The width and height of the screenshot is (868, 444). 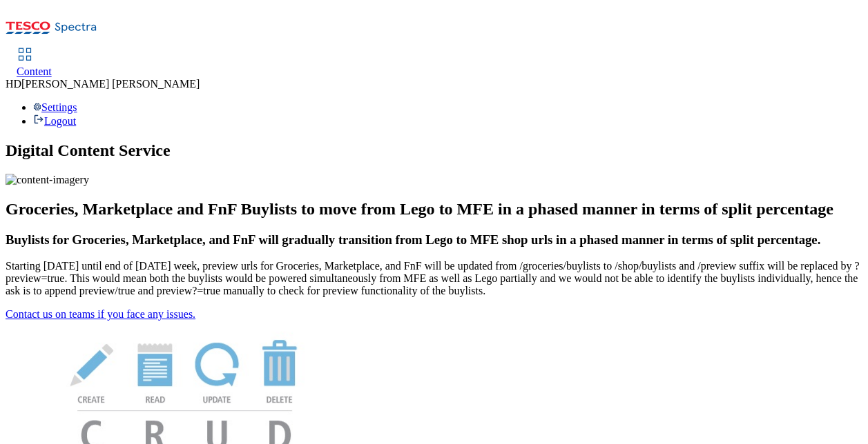 What do you see at coordinates (47, 180) in the screenshot?
I see `img: content-imagery` at bounding box center [47, 180].